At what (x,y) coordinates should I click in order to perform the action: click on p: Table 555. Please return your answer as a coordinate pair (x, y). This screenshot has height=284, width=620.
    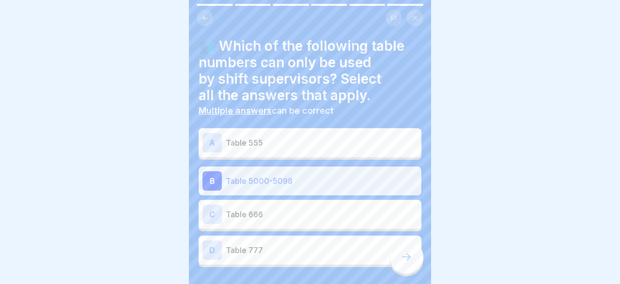
    Looking at the image, I should click on (322, 143).